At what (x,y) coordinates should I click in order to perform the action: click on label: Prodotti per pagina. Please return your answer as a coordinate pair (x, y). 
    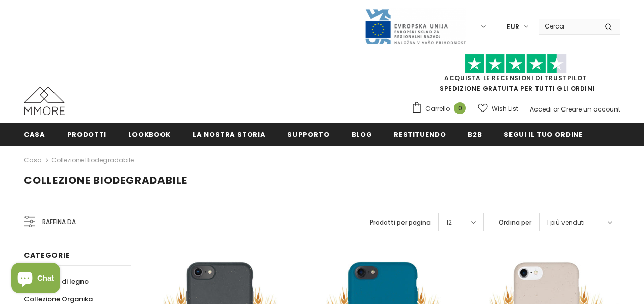
    Looking at the image, I should click on (400, 222).